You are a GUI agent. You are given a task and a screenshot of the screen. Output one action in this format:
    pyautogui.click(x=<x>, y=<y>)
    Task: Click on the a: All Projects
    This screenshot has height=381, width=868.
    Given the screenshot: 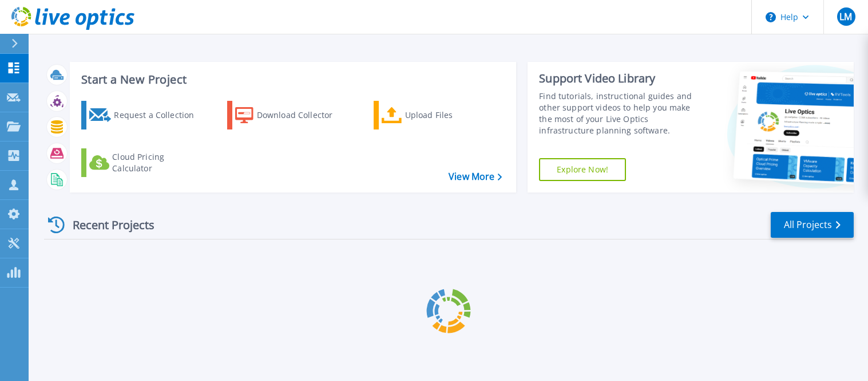 What is the action you would take?
    pyautogui.click(x=812, y=225)
    